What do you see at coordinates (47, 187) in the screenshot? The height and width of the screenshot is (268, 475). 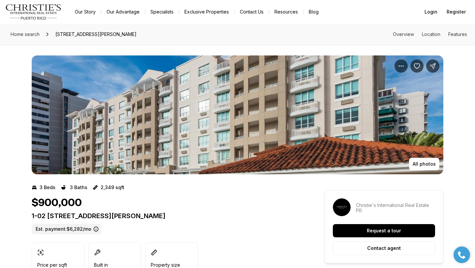 I see `p: 3 Beds` at bounding box center [47, 187].